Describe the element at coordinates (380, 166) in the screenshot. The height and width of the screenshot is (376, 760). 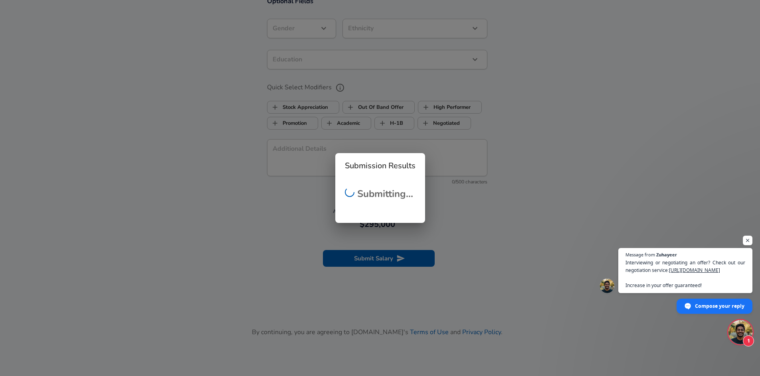
I see `h2: Submission Results` at that location.